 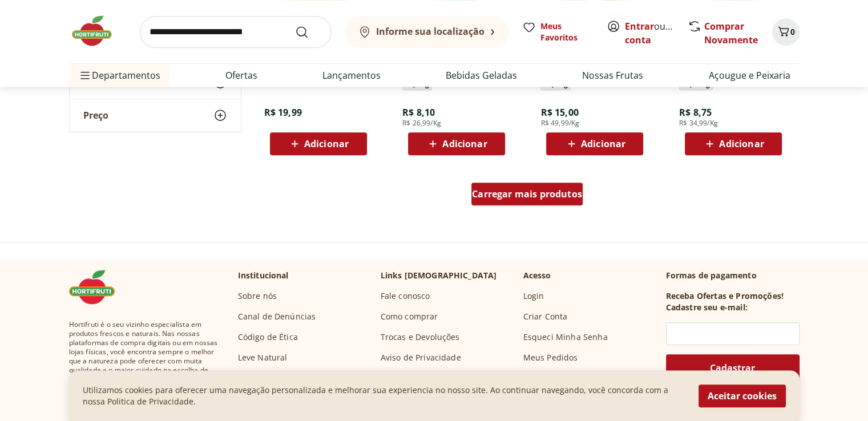 I want to click on a: Trocas e Devoluções, so click(x=420, y=337).